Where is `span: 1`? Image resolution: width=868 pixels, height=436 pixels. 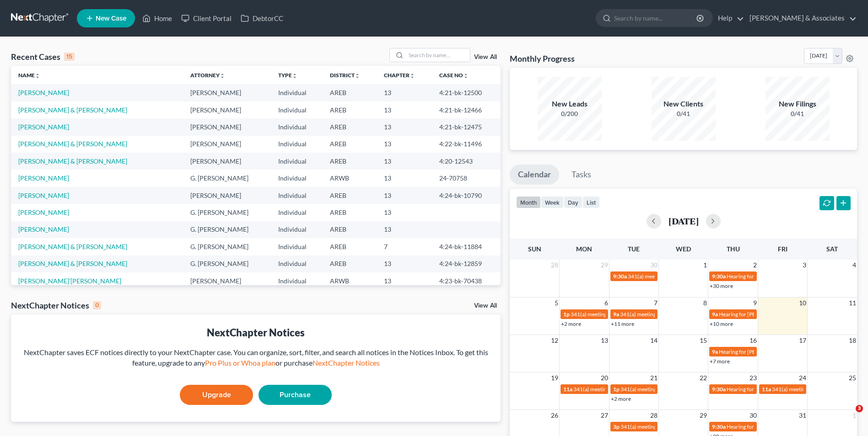
span: 1 is located at coordinates (705, 265).